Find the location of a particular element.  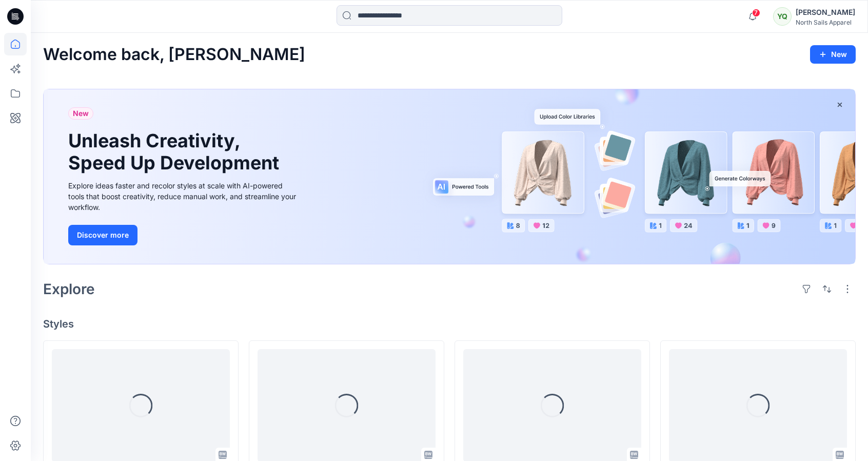

button: Discover more is located at coordinates (103, 235).